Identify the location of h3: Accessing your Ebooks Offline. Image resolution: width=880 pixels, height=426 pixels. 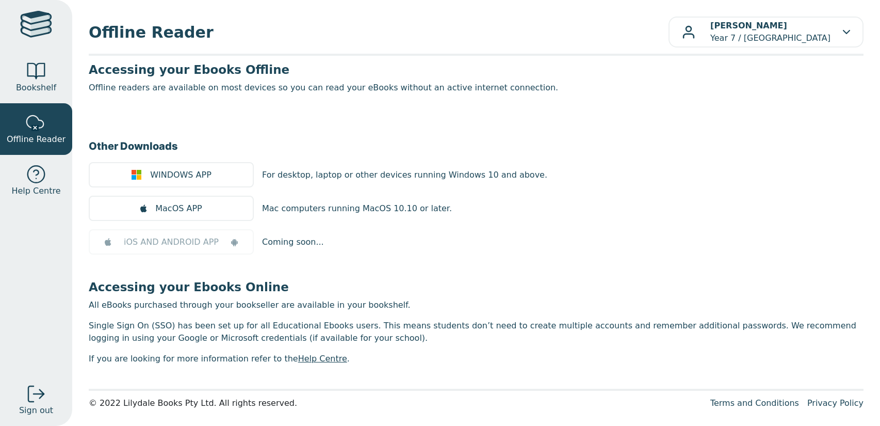
(476, 70).